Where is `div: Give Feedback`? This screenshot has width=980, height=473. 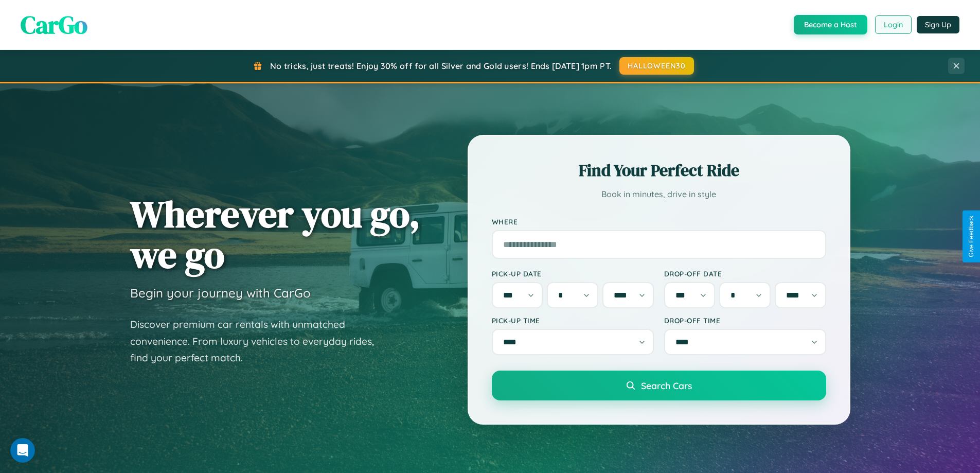
div: Give Feedback is located at coordinates (972, 236).